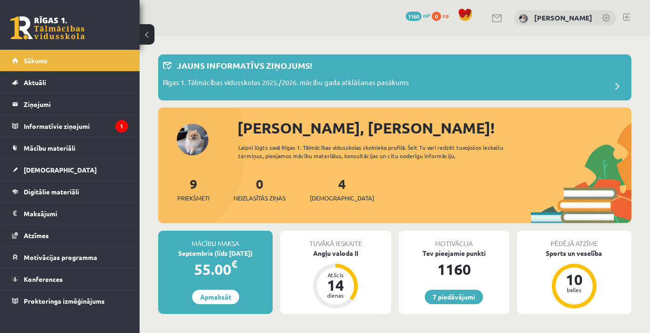  What do you see at coordinates (454, 253) in the screenshot?
I see `div: Tev pieejamie punkti` at bounding box center [454, 253].